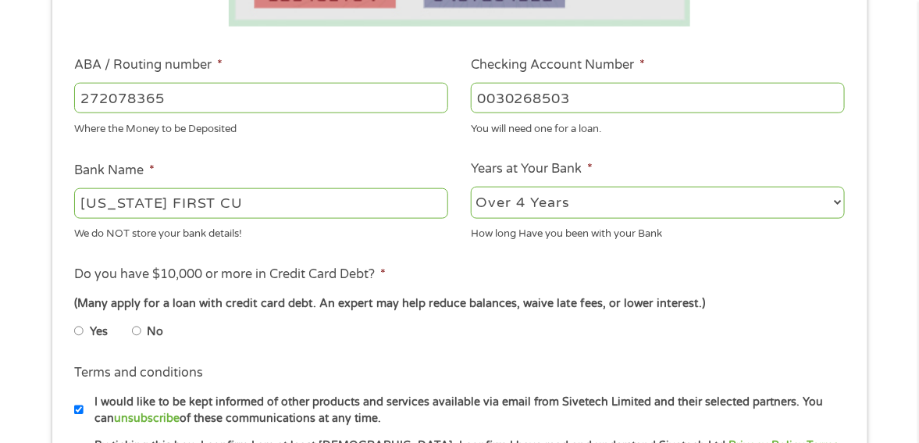 This screenshot has width=919, height=443. I want to click on input: 263177916, so click(261, 98).